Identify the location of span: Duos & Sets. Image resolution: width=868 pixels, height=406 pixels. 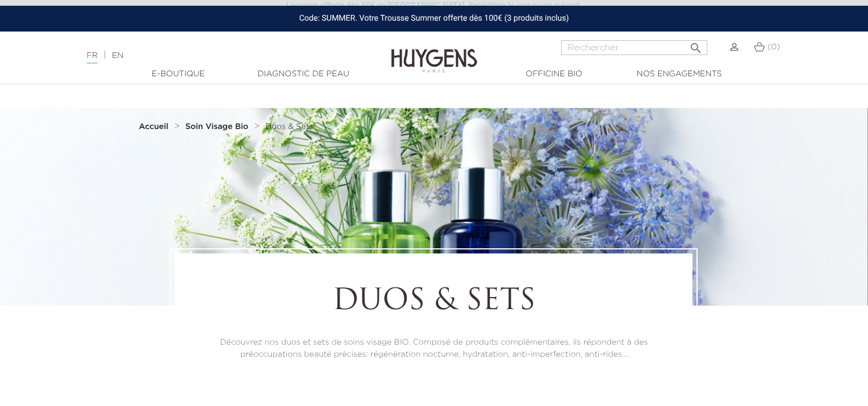
(289, 127).